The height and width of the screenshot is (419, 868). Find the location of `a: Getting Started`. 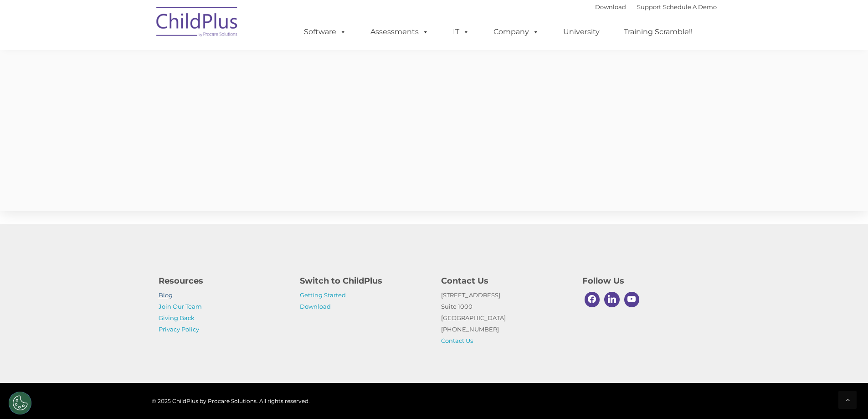

a: Getting Started is located at coordinates (323, 295).